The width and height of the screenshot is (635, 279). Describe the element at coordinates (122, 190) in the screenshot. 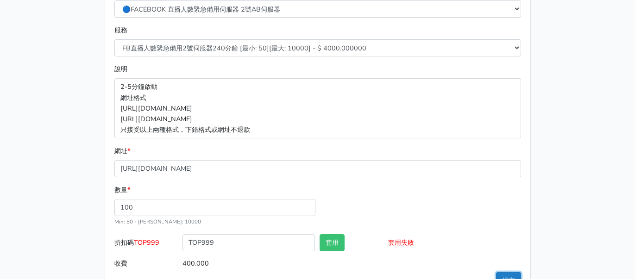

I see `label: 數量` at that location.